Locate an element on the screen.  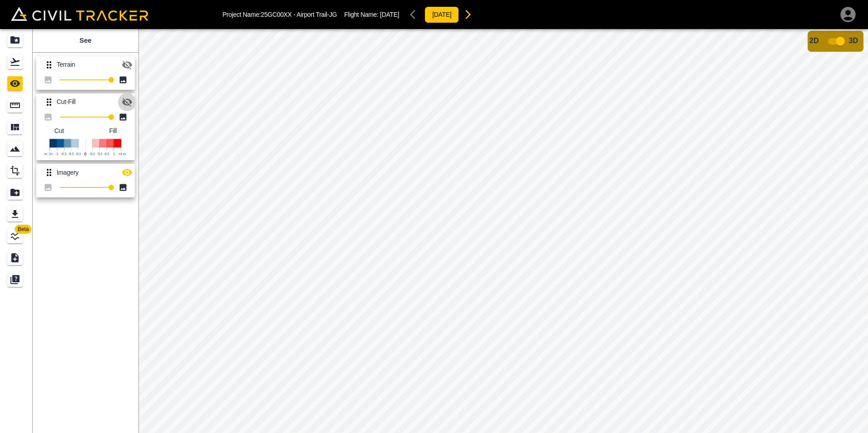
img: Civil Tracker is located at coordinates (80, 14).